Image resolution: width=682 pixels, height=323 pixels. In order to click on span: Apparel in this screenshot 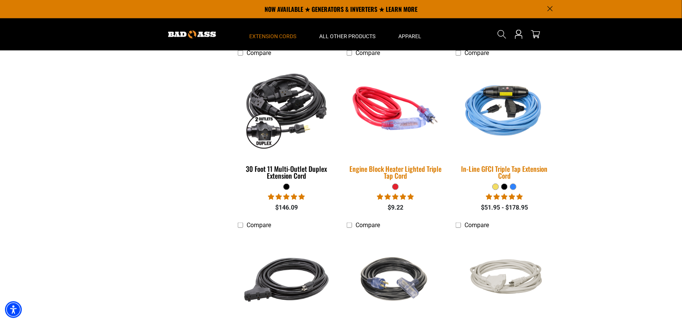, I will do `click(410, 36)`.